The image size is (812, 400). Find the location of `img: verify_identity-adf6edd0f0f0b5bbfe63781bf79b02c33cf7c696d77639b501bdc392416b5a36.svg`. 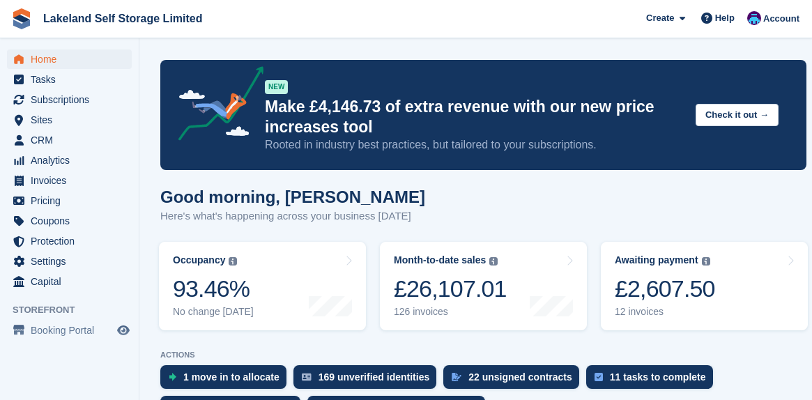

img: verify_identity-adf6edd0f0f0b5bbfe63781bf79b02c33cf7c696d77639b501bdc392416b5a36.svg is located at coordinates (307, 377).